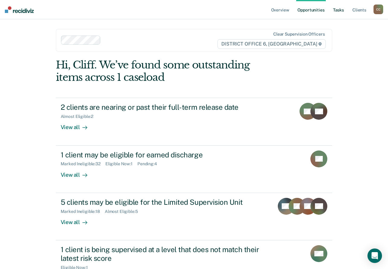 The image size is (388, 269). What do you see at coordinates (124, 211) in the screenshot?
I see `div: Almost Eligible : 5` at bounding box center [124, 211].